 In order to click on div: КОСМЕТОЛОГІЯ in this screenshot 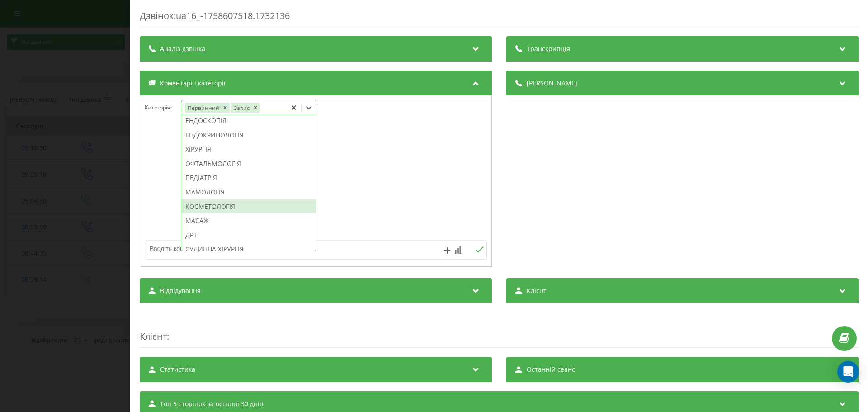, I will do `click(249, 207)`.